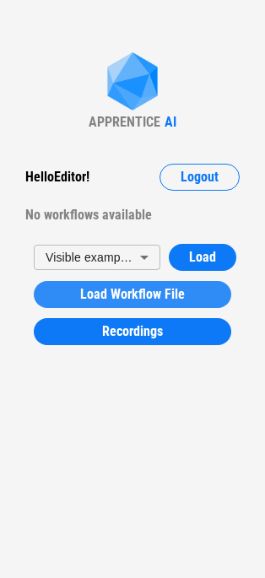 The height and width of the screenshot is (578, 265). I want to click on div: AI, so click(170, 122).